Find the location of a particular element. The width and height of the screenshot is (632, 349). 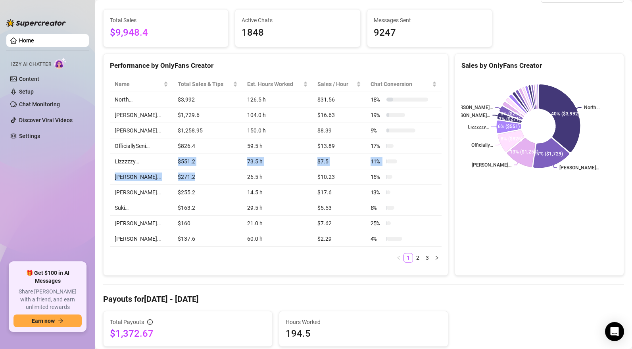

text: Officially... is located at coordinates (482, 145).